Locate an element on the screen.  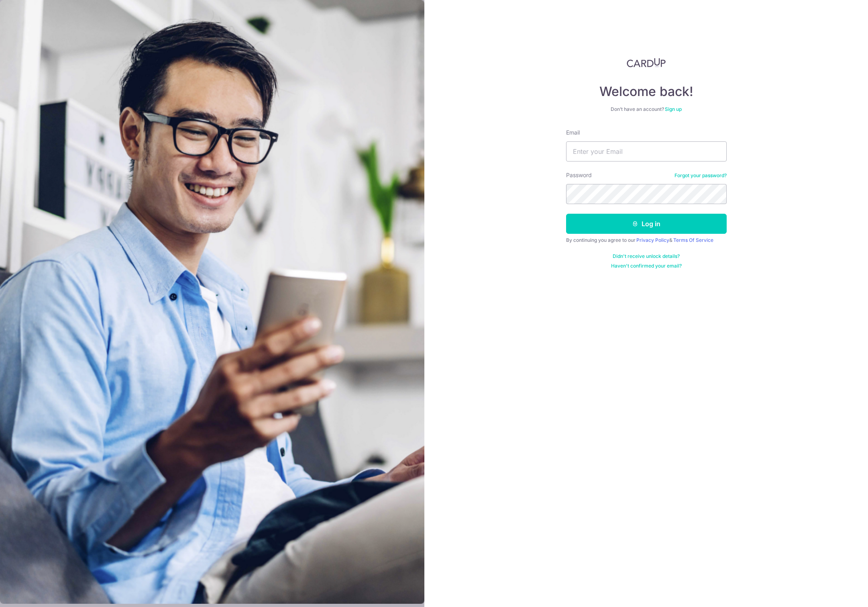
a: Forgot your password? is located at coordinates (700, 175).